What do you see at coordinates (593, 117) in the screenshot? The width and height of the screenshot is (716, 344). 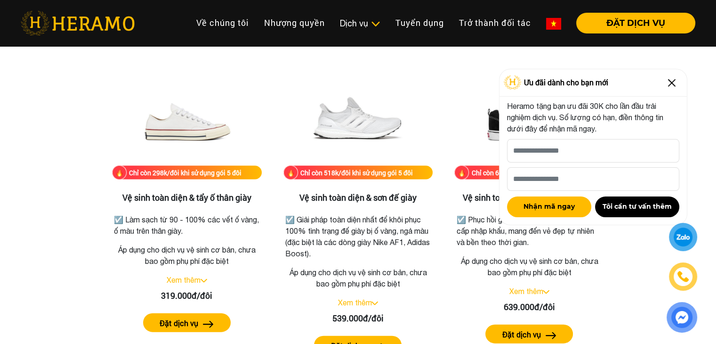 I see `p: Heramo tặng bạn ưu đãi 30K cho lần đầu trải nghiệm dịch vụ. Số lượng có hạn, điền thông tin dưới ...` at bounding box center [593, 117].